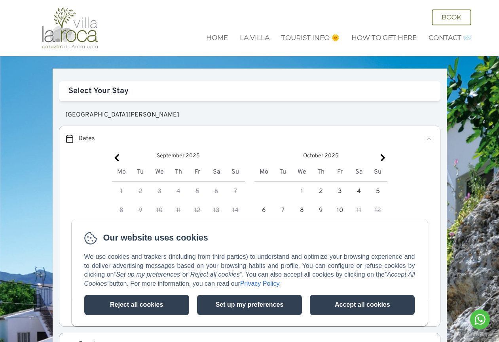 The height and width of the screenshot is (342, 499). I want to click on button: Monday, September 8, 2025, unavailable, so click(122, 210).